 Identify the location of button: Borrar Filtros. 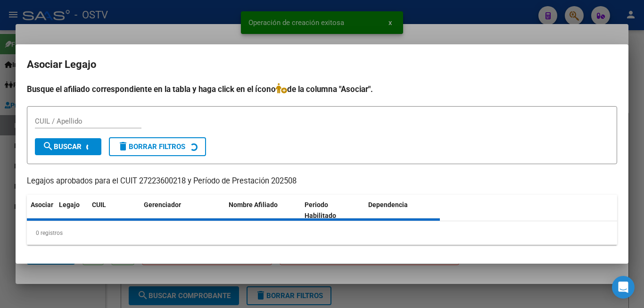
(158, 147).